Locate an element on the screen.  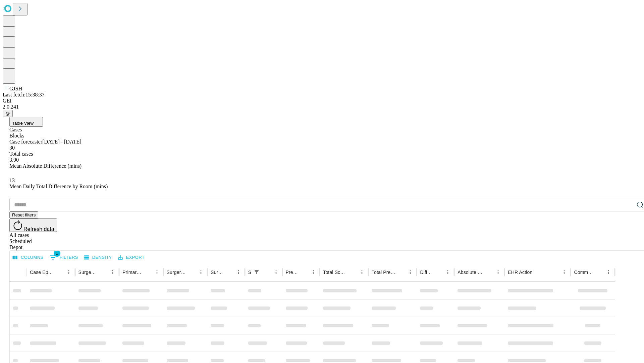
span: Mean Absolute Difference (mins) is located at coordinates (45, 165).